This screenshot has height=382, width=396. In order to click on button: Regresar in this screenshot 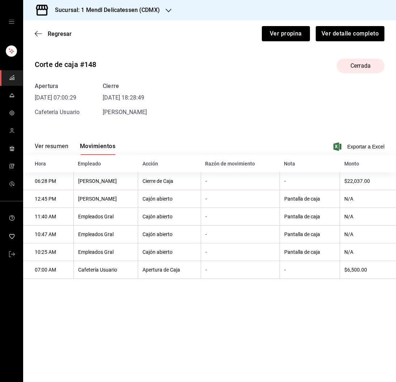, I will do `click(53, 34)`.